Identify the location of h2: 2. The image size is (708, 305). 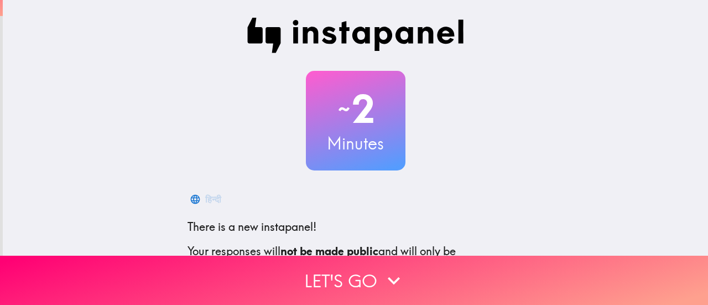
(356, 109).